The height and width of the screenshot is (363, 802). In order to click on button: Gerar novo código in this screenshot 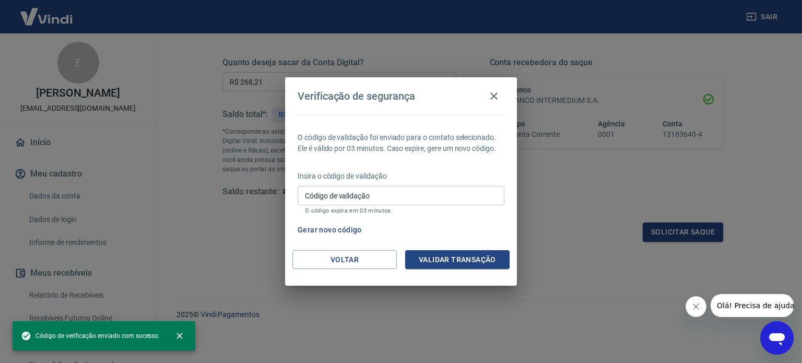, I will do `click(330, 230)`.